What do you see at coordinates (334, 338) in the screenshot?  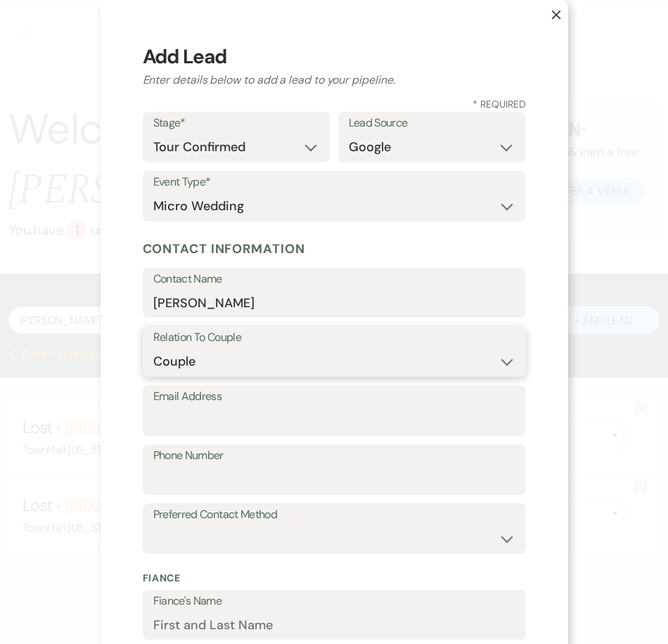 I see `label: Relation To Couple` at bounding box center [334, 338].